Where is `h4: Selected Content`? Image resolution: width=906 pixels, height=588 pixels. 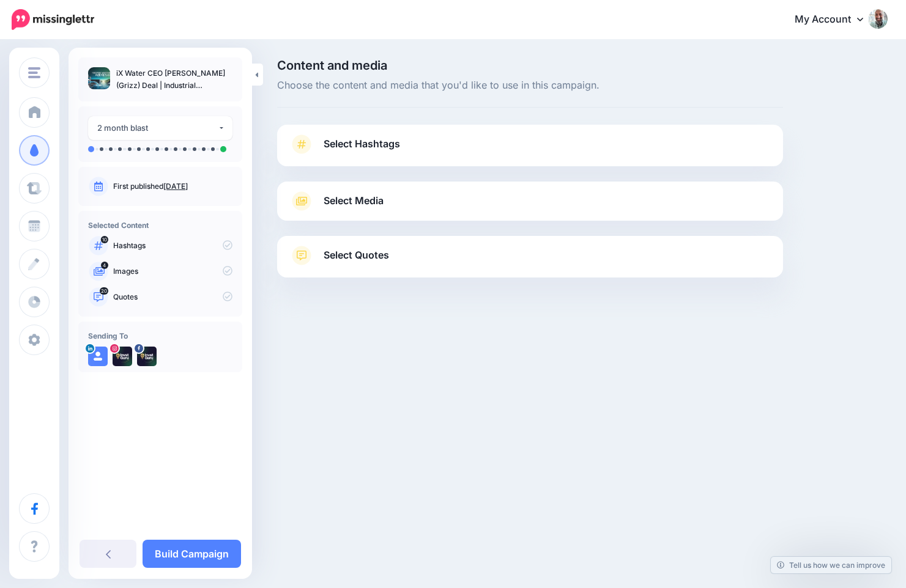 h4: Selected Content is located at coordinates (161, 225).